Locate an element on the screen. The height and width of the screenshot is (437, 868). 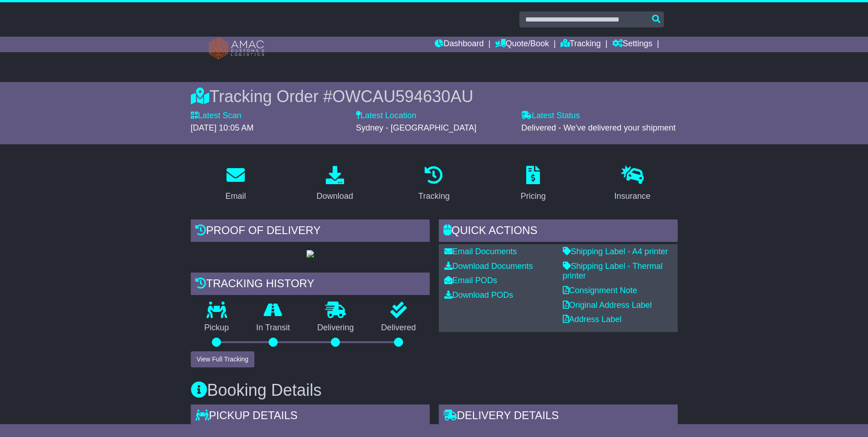
div: Proof of Delivery is located at coordinates (311, 232).